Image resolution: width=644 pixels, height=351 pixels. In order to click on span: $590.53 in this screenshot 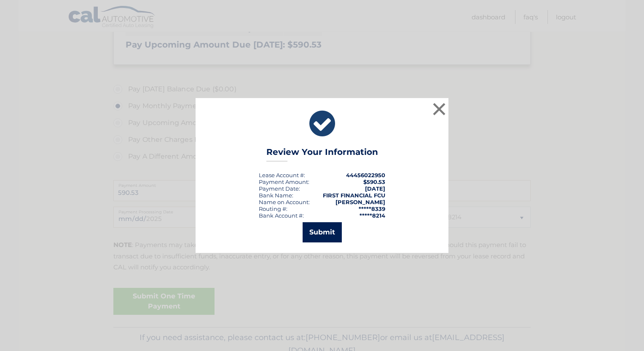, I will do `click(374, 182)`.